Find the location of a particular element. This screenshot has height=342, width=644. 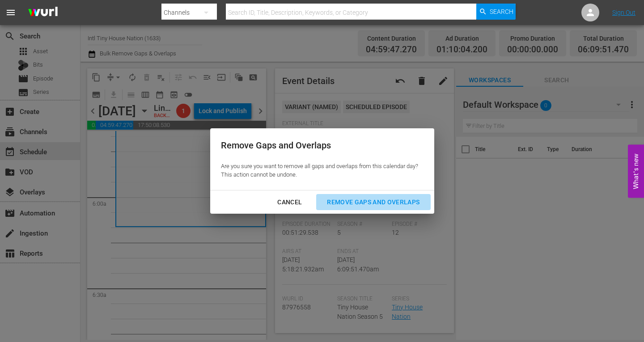

a: Sign Out is located at coordinates (624, 13).